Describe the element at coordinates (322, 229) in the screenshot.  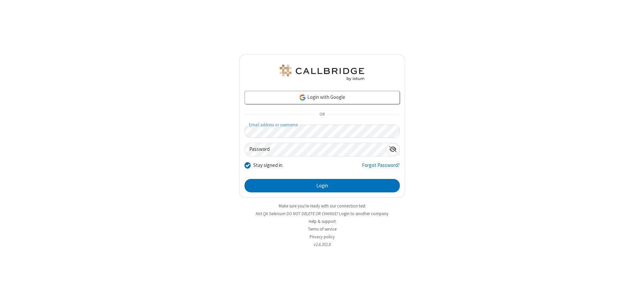
I see `a: Terms of service` at that location.